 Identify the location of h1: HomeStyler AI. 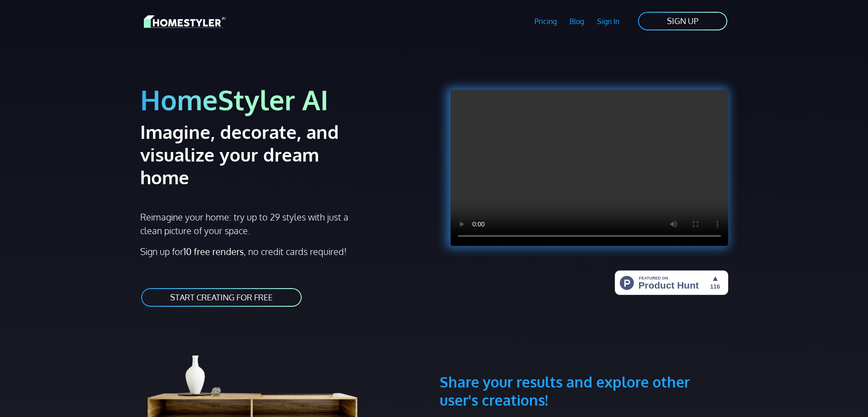
(285, 99).